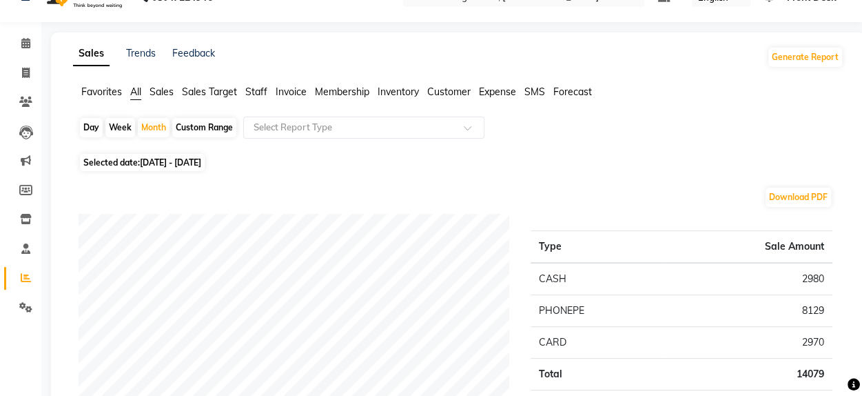 The width and height of the screenshot is (862, 396). Describe the element at coordinates (291, 92) in the screenshot. I see `span: Invoice` at that location.